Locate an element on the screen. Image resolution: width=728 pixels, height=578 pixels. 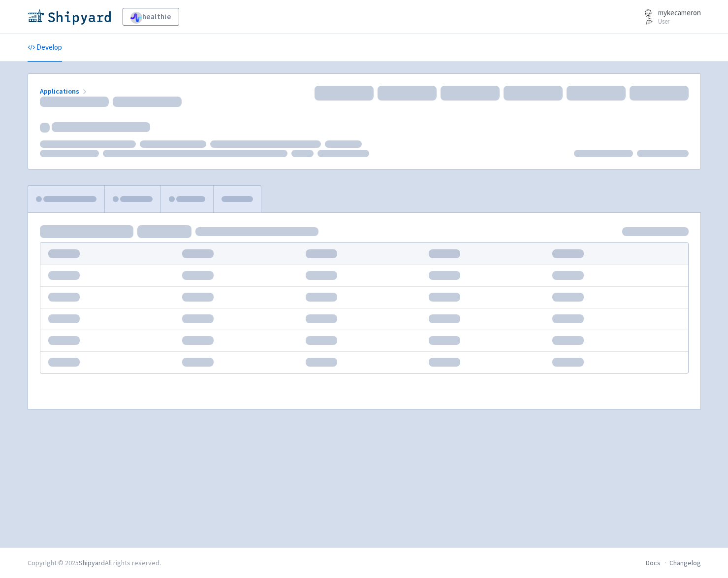
a: Shipyard is located at coordinates (92, 563).